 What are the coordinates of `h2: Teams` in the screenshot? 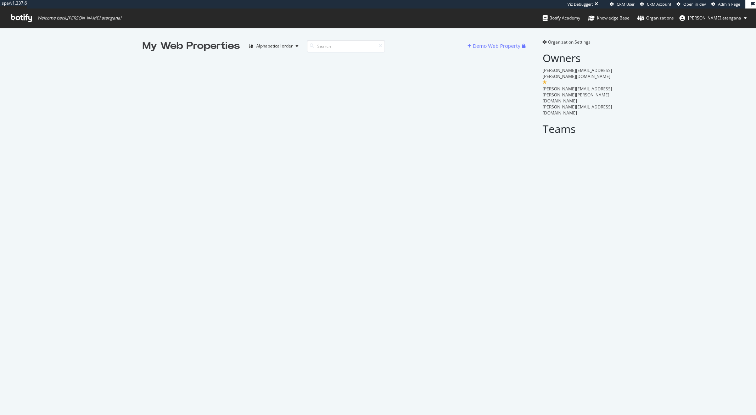 It's located at (578, 129).